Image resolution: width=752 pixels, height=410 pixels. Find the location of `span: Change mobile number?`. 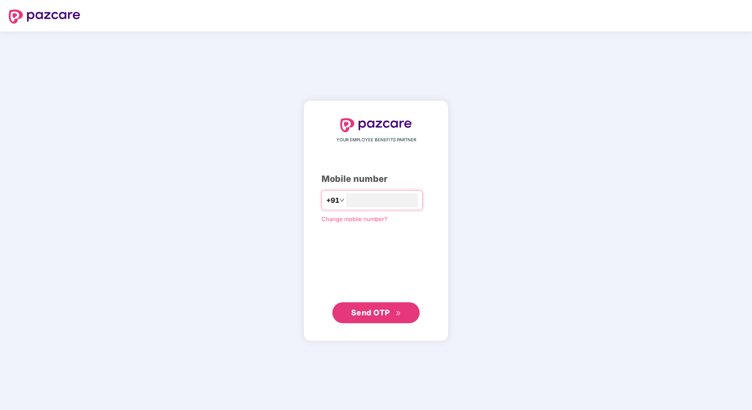

span: Change mobile number? is located at coordinates (354, 219).